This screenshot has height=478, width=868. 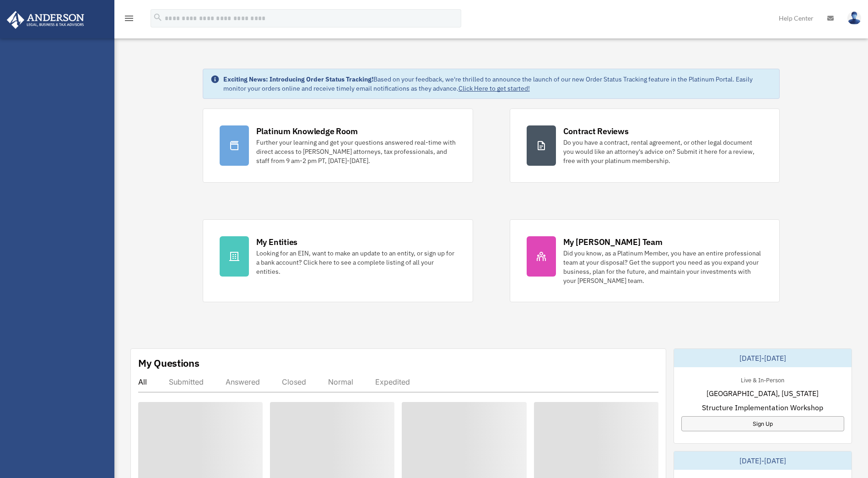 What do you see at coordinates (763, 379) in the screenshot?
I see `div: Live & In-Person` at bounding box center [763, 379].